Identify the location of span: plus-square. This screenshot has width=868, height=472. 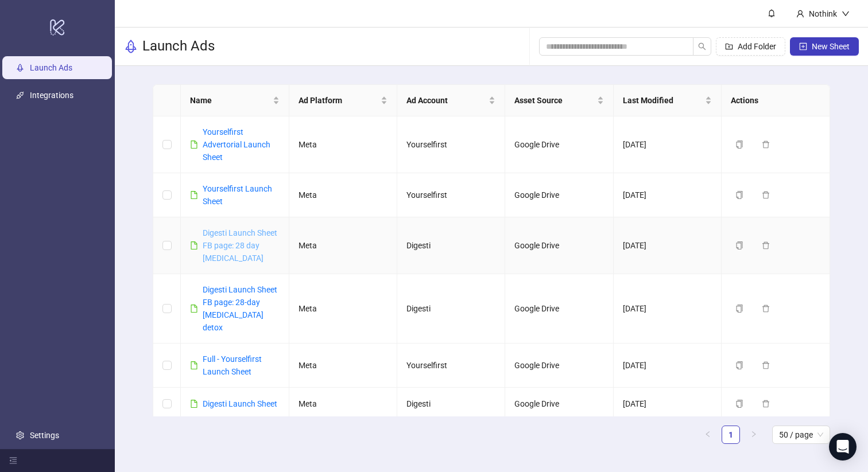
(803, 47).